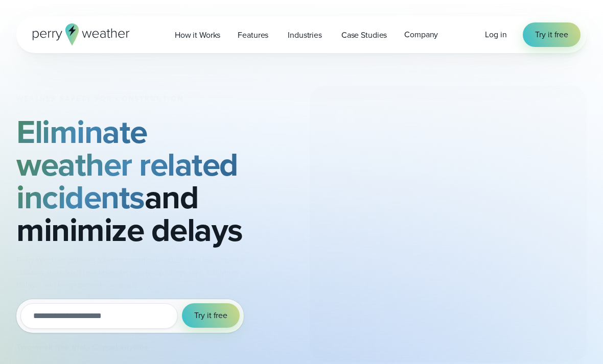 This screenshot has height=364, width=603. I want to click on a: Case Studies, so click(364, 35).